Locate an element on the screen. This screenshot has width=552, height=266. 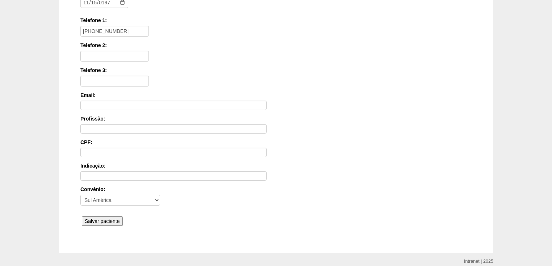
label: Telefone 3: is located at coordinates (276, 70).